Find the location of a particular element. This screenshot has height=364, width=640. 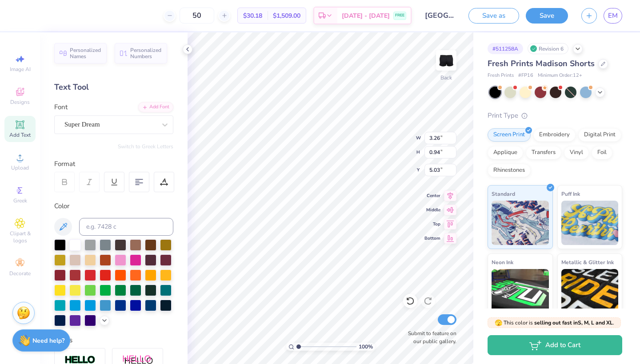

span: Fresh Prints is located at coordinates (500, 75).